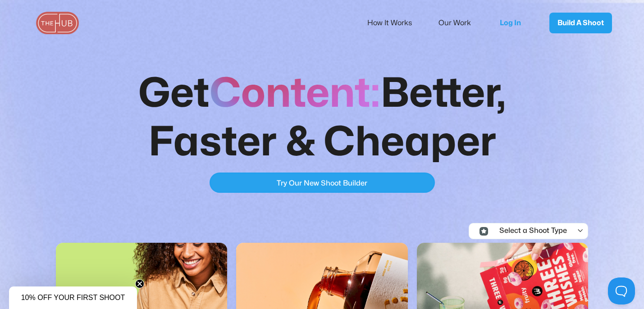 The width and height of the screenshot is (644, 309). Describe the element at coordinates (484, 231) in the screenshot. I see `img: Icon Select Category - Localfinder X Webflow Template` at that location.